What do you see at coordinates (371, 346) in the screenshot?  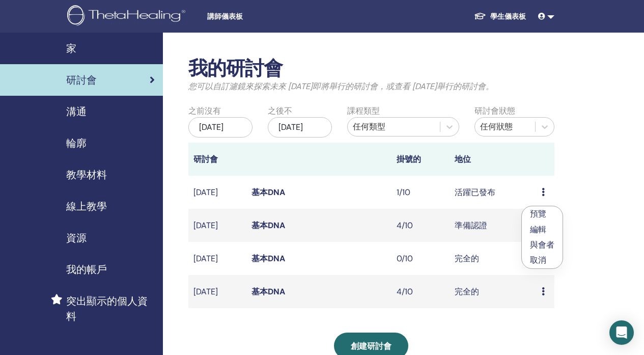 I see `font: 創建研討會` at bounding box center [371, 346].